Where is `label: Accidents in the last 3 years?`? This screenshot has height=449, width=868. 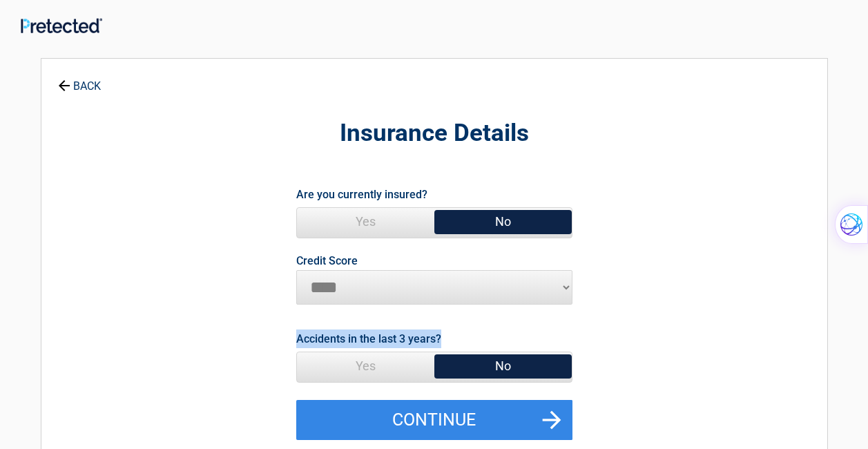 label: Accidents in the last 3 years? is located at coordinates (369, 338).